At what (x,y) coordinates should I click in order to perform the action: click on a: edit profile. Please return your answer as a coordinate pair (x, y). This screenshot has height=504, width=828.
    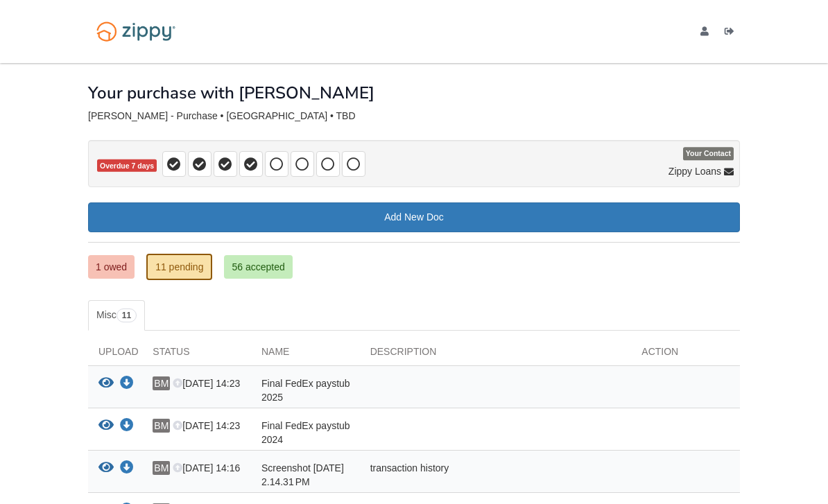
    Looking at the image, I should click on (707, 33).